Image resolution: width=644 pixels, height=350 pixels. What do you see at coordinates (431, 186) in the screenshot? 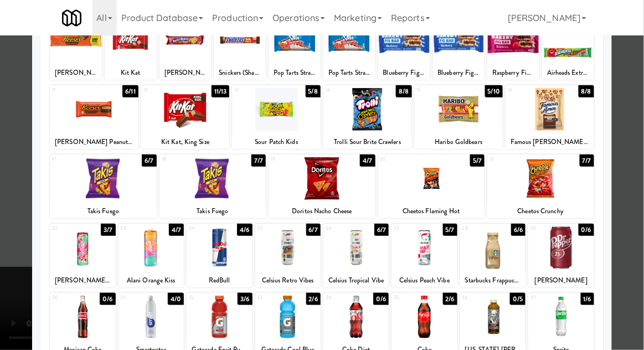
I see `div: 205/7Cheetos Flaming Hot` at bounding box center [431, 186].